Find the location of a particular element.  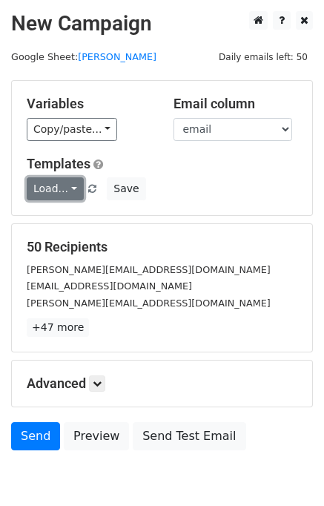

a: Send Test Email is located at coordinates (189, 437).